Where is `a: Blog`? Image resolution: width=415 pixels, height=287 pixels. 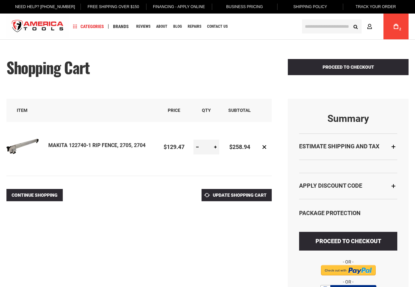 a: Blog is located at coordinates (177, 26).